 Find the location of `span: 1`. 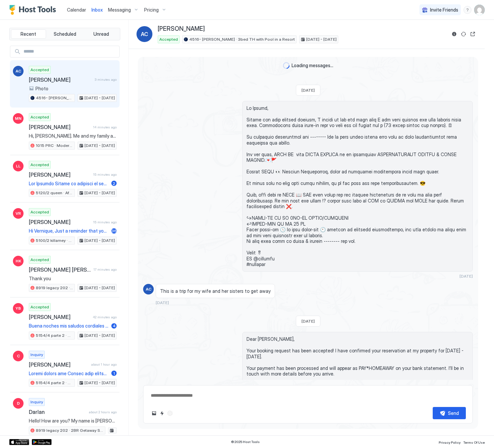

span: 1 is located at coordinates (114, 373).